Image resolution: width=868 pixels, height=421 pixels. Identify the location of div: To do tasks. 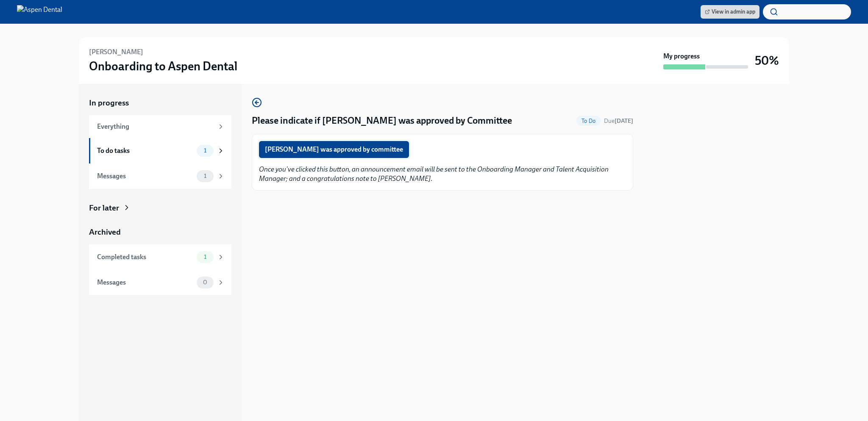
(145, 151).